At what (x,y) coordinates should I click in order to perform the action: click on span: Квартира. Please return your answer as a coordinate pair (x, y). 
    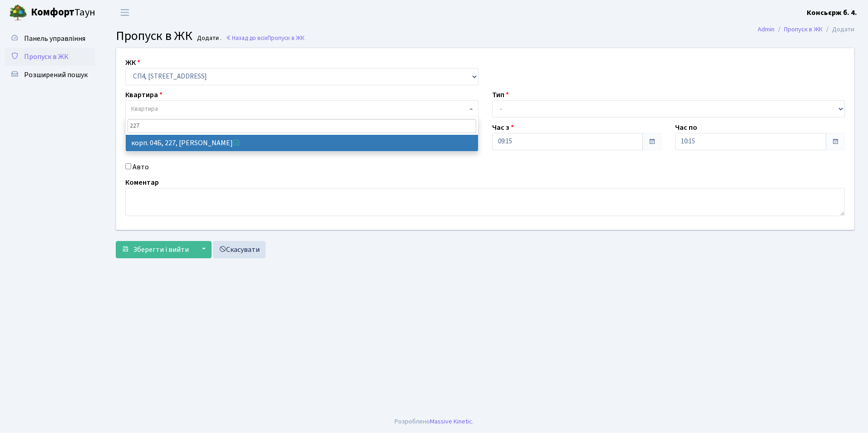
    Looking at the image, I should click on (144, 108).